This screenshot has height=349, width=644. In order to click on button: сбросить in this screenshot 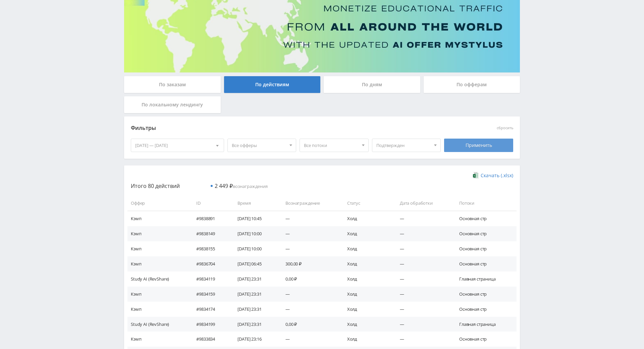, I will do `click(505, 128)`.